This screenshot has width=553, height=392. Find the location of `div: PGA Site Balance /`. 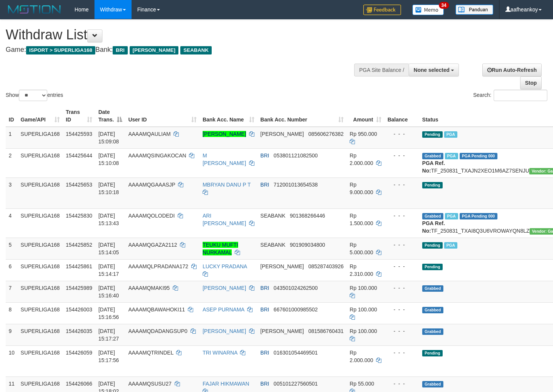

div: PGA Site Balance / is located at coordinates (382, 70).